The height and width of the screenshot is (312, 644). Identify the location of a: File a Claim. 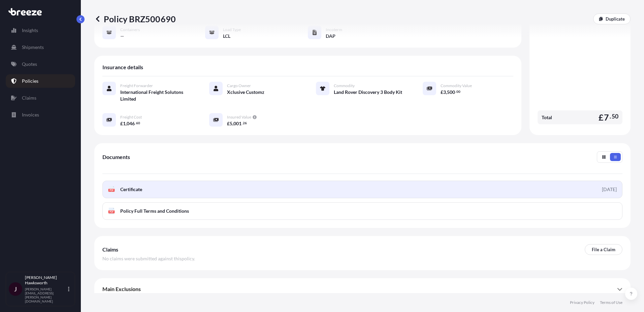
(604, 249).